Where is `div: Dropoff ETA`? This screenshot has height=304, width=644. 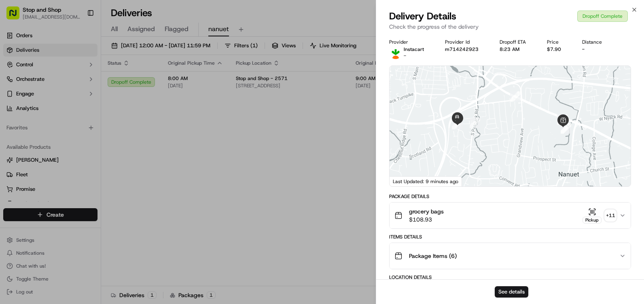
div: Dropoff ETA is located at coordinates (517, 42).